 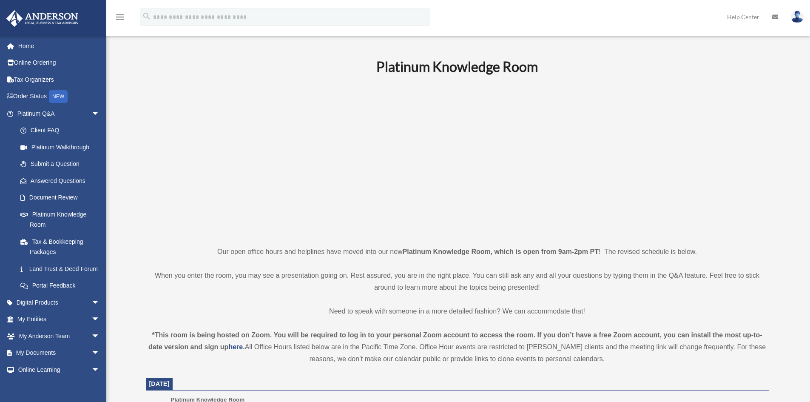 I want to click on a: Land Trust & Deed Forum, so click(x=62, y=269).